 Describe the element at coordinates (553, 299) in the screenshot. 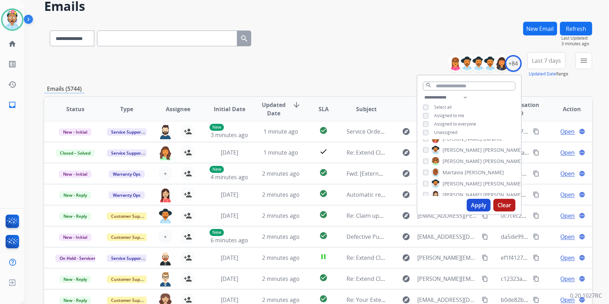

I see `span: b0de82b5-8456-4f08-8f01-73afa897076b` at that location.